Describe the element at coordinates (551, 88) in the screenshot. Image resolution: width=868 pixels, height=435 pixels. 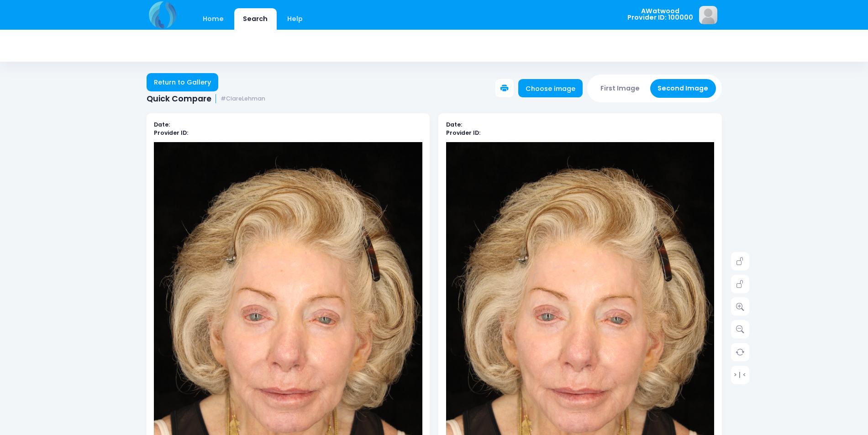
I see `a: Choose image` at that location.